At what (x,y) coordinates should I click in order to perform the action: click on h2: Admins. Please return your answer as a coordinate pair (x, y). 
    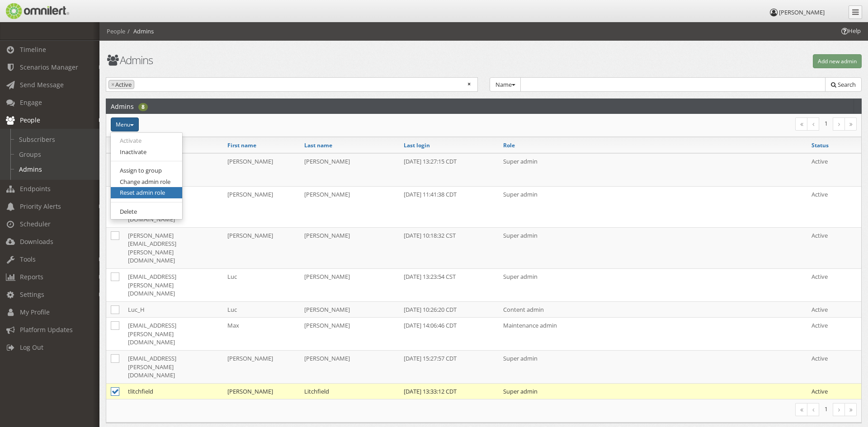
    Looking at the image, I should click on (122, 106).